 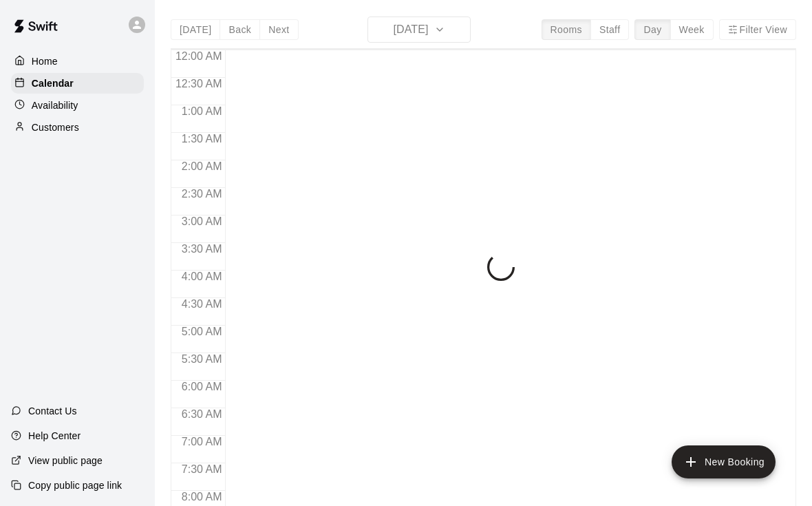 I want to click on div: Calendar, so click(x=77, y=83).